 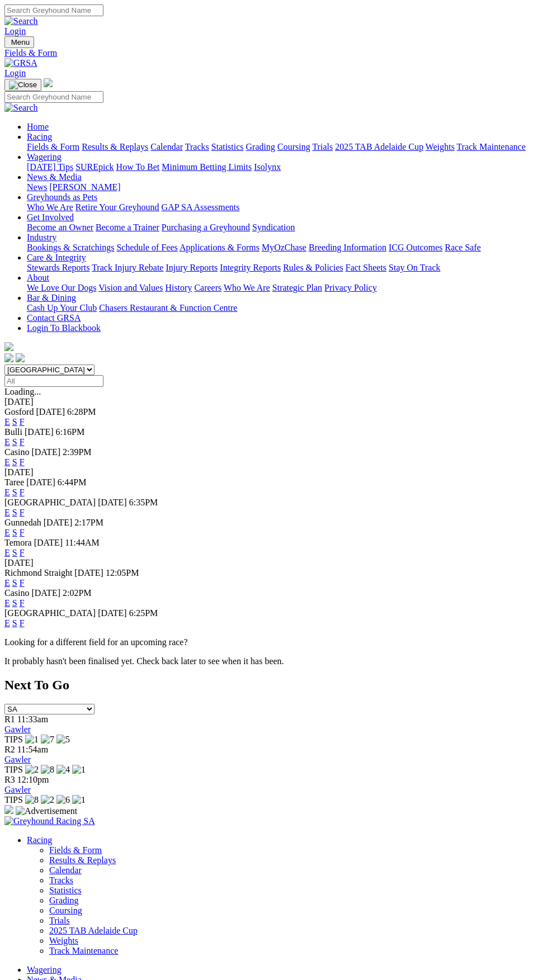 What do you see at coordinates (273, 227) in the screenshot?
I see `a: Syndication` at bounding box center [273, 227].